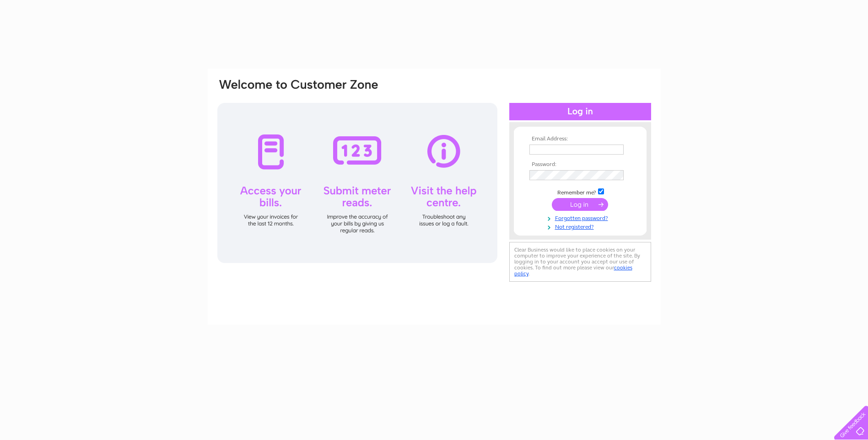  What do you see at coordinates (579, 204) in the screenshot?
I see `input: Submit` at bounding box center [579, 204].